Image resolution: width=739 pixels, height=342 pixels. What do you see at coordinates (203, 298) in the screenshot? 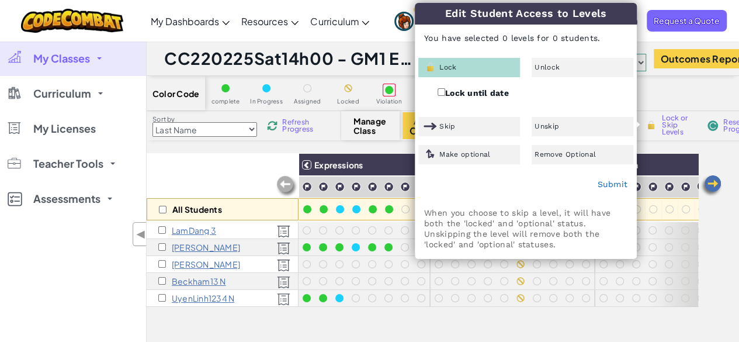
I see `p: UyenLinh1234 N` at bounding box center [203, 298].